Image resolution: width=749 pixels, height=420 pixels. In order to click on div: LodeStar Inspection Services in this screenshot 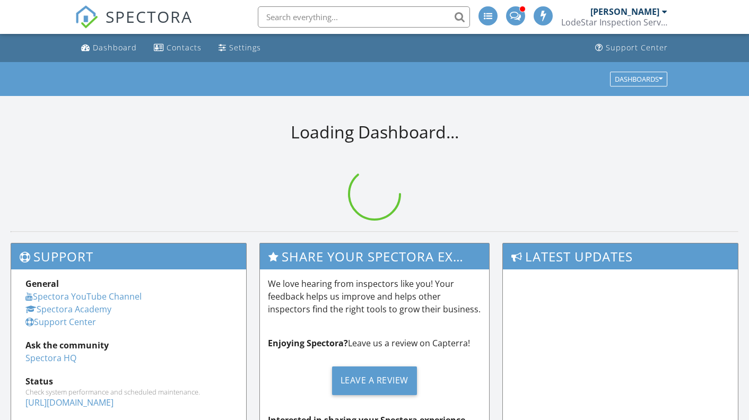, I will do `click(614, 22)`.